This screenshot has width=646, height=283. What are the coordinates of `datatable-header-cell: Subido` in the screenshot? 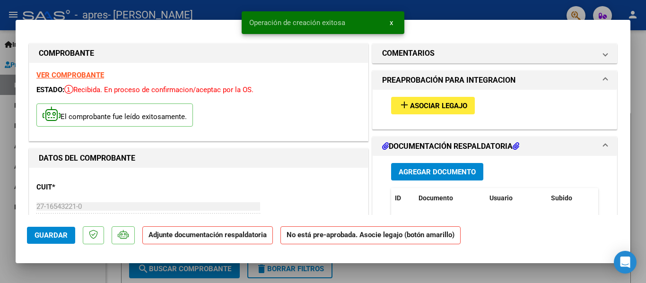 It's located at (571, 198).